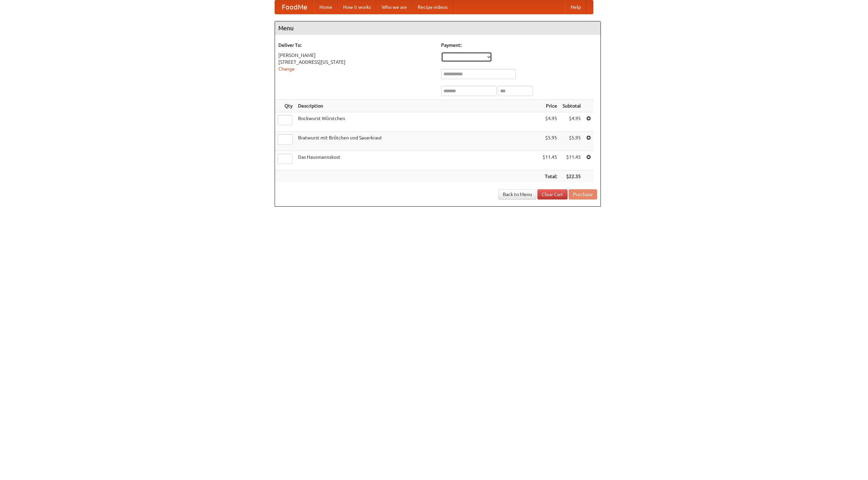 Image resolution: width=868 pixels, height=480 pixels. What do you see at coordinates (417, 141) in the screenshot?
I see `td: Bratwurst mit Brötchen und Sauerkraut` at bounding box center [417, 141].